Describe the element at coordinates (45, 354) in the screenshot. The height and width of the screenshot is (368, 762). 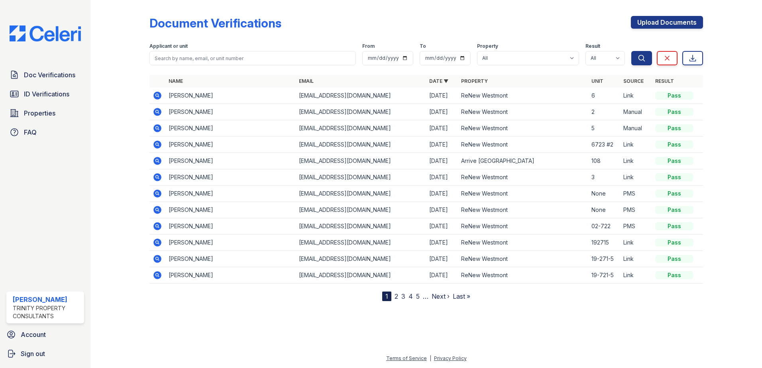
I see `a: Sign out` at that location.